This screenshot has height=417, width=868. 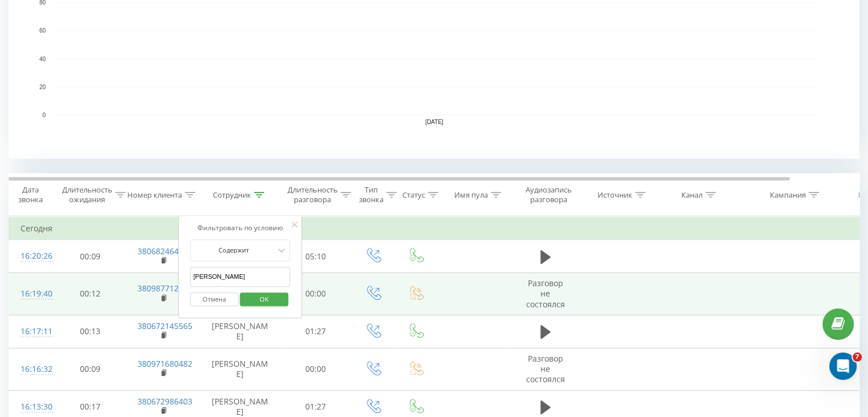 What do you see at coordinates (240, 228) in the screenshot?
I see `div: Фильтровать по условию` at bounding box center [240, 228].